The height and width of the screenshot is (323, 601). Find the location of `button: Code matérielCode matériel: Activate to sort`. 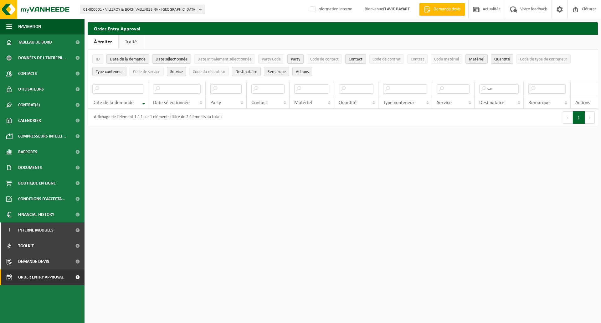

button: Code matérielCode matériel: Activate to sort is located at coordinates (447, 59).